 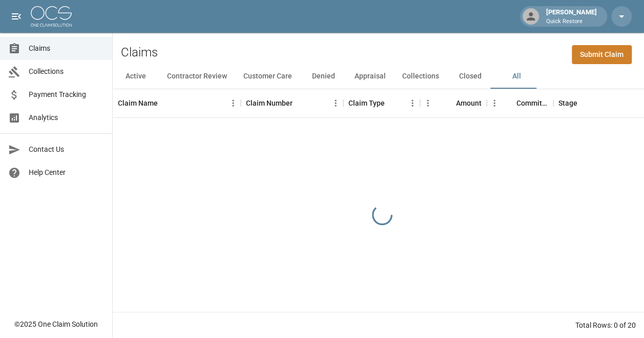 What do you see at coordinates (66, 172) in the screenshot?
I see `span: Help Center` at bounding box center [66, 172].